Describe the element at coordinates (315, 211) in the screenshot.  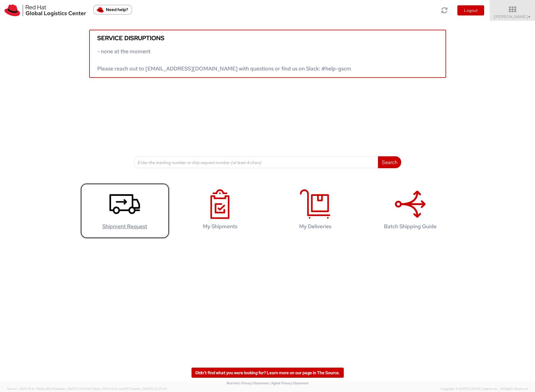
I see `a: My Deliveries` at that location.